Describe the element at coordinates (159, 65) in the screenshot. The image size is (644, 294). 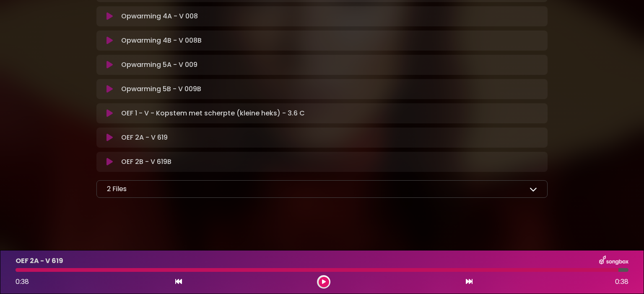
I see `p: Opwarming 5A - V 009` at that location.